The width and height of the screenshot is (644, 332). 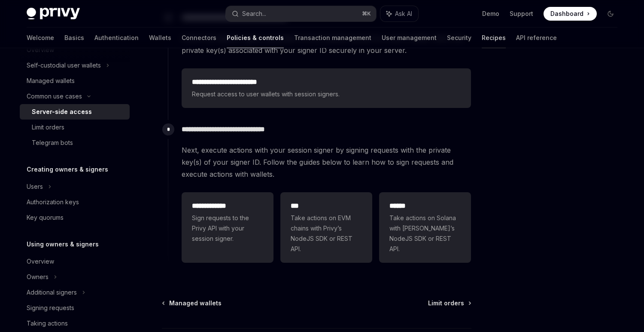 What do you see at coordinates (75, 323) in the screenshot?
I see `a: Taking actions` at bounding box center [75, 323].